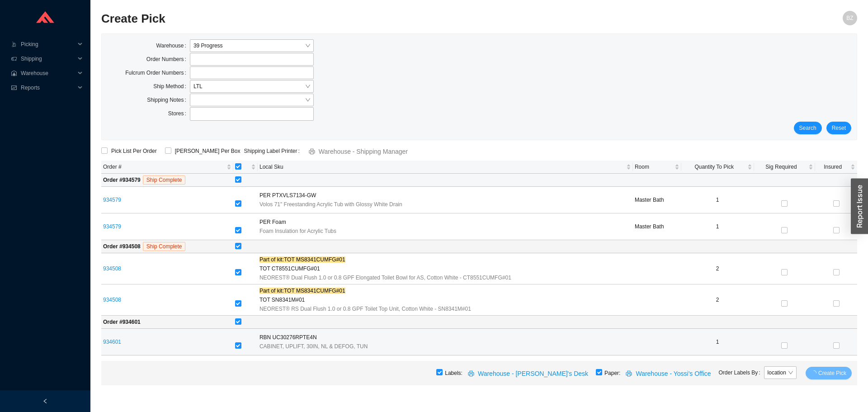 The height and width of the screenshot is (412, 868). Describe the element at coordinates (112, 342) in the screenshot. I see `a: 934601` at that location.